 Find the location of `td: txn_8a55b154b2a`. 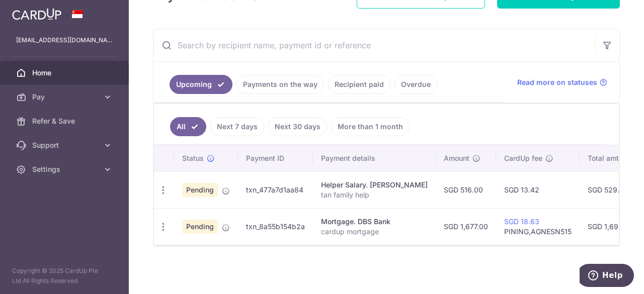

td: txn_8a55b154b2a is located at coordinates (275, 226).